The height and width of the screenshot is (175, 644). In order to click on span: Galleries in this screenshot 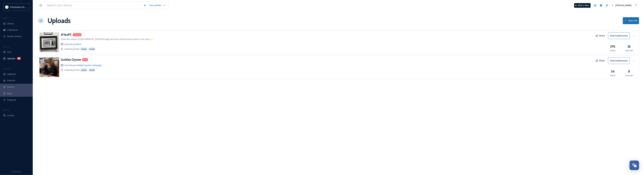, I will do `click(12, 74)`.